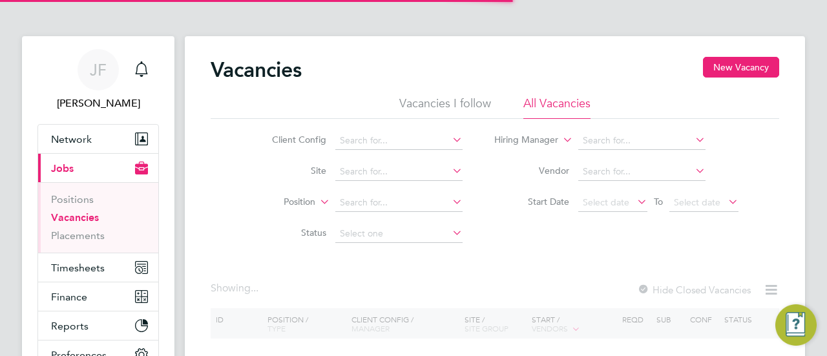 The image size is (827, 356). Describe the element at coordinates (62, 168) in the screenshot. I see `span: Jobs` at that location.